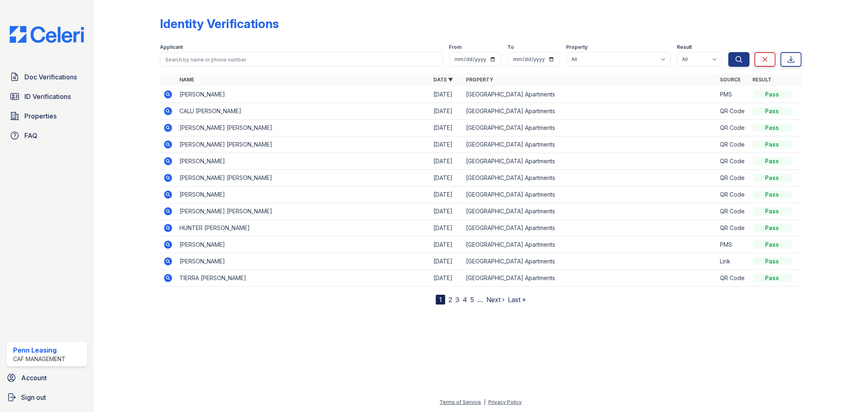  What do you see at coordinates (219, 24) in the screenshot?
I see `div: Identity Verifications` at bounding box center [219, 24].